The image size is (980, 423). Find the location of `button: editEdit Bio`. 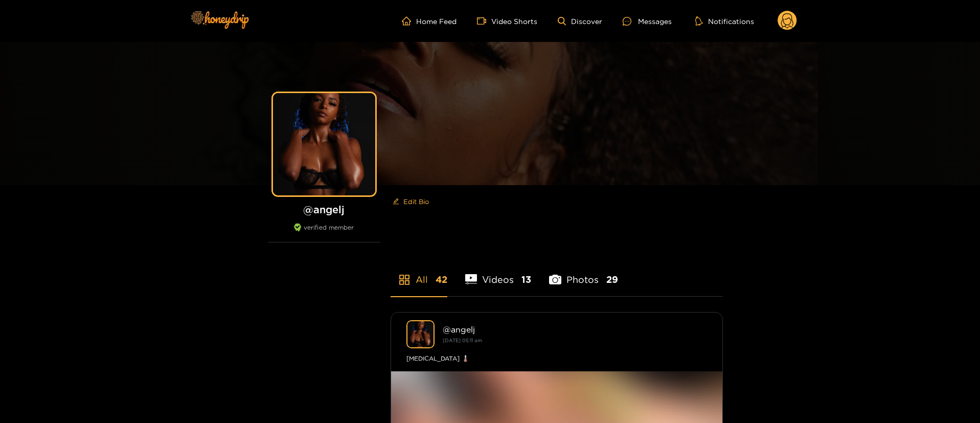

button: editEdit Bio is located at coordinates (411, 201).